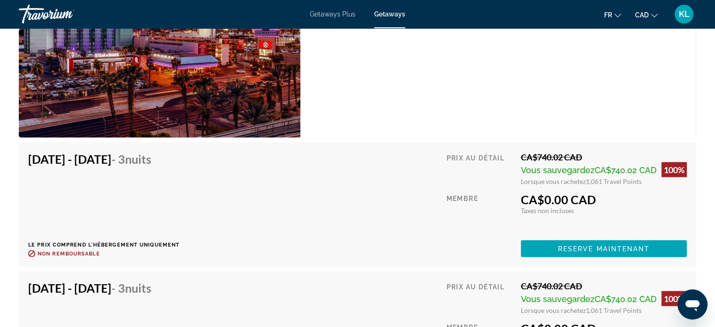 Image resolution: width=715 pixels, height=327 pixels. Describe the element at coordinates (646, 15) in the screenshot. I see `button: Change currency` at that location.